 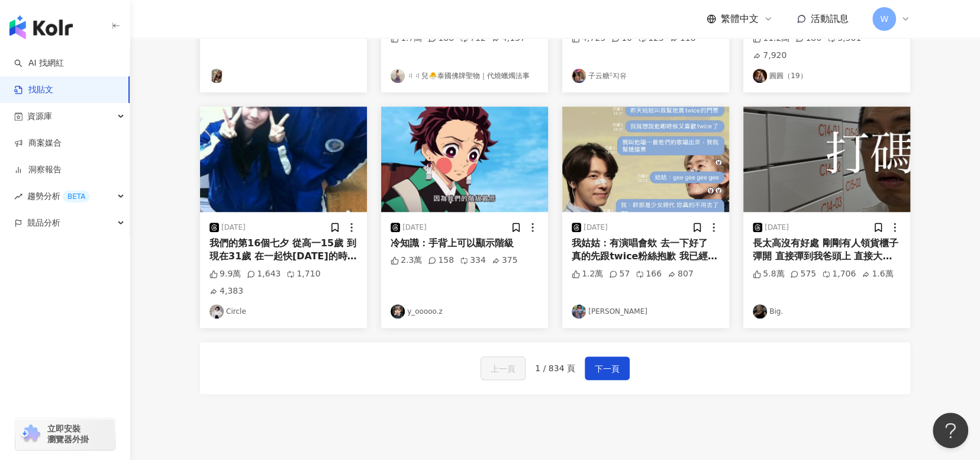 What do you see at coordinates (839, 274) in the screenshot?
I see `div: 1,706` at bounding box center [839, 274].